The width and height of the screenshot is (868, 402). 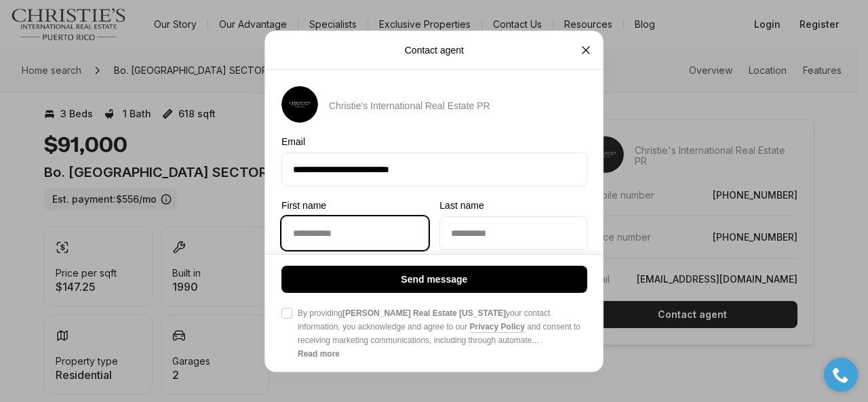 I want to click on button: Send message, so click(x=434, y=279).